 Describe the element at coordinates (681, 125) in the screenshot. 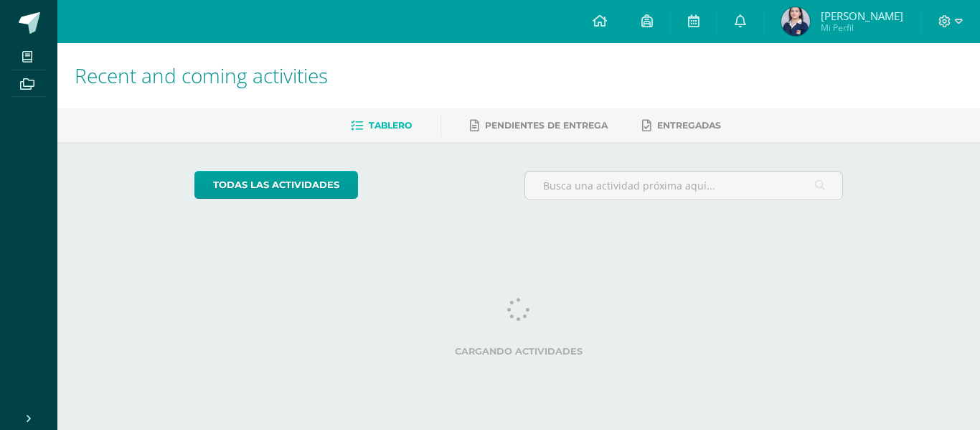

I see `a: Entregadas` at that location.